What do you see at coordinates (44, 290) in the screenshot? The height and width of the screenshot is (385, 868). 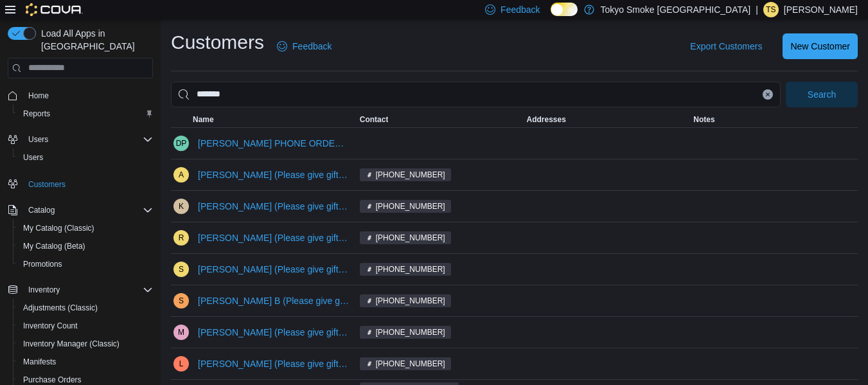 I see `span: Inventory` at bounding box center [44, 290].